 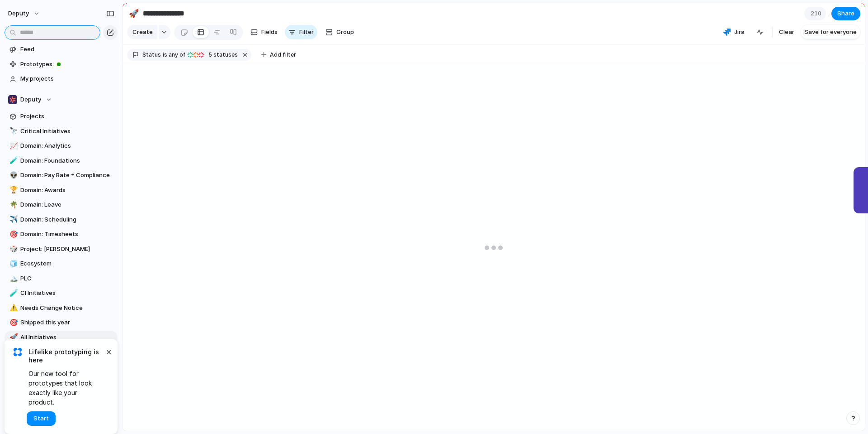 I want to click on span: is, so click(x=165, y=55).